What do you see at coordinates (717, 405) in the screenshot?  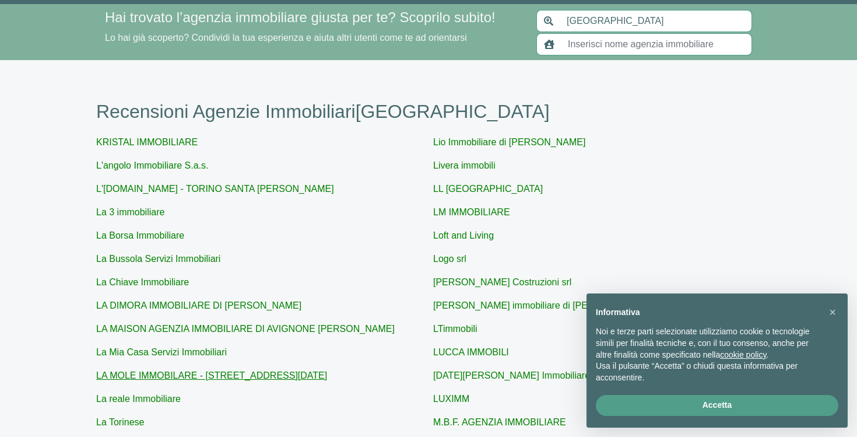 I see `button: Accetta` at bounding box center [717, 405].